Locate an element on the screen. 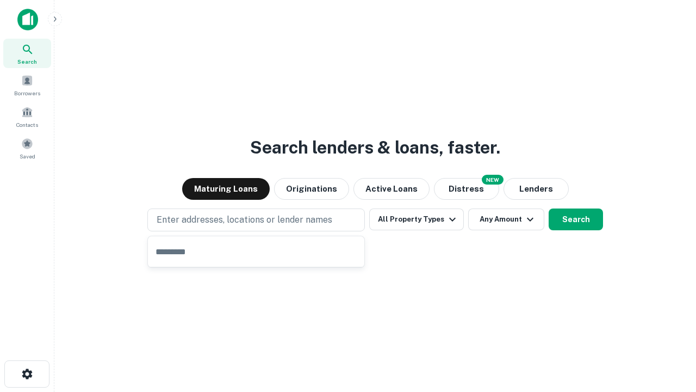 Image resolution: width=696 pixels, height=392 pixels. div: Search is located at coordinates (27, 53).